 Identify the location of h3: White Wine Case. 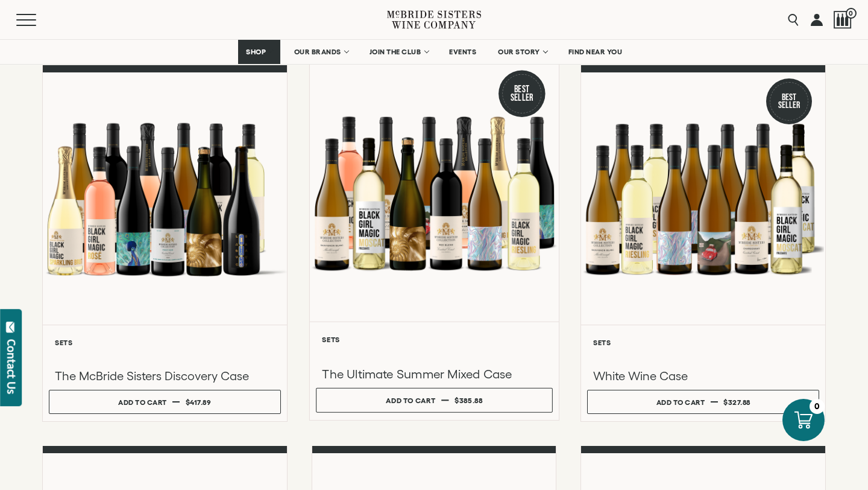
(703, 375).